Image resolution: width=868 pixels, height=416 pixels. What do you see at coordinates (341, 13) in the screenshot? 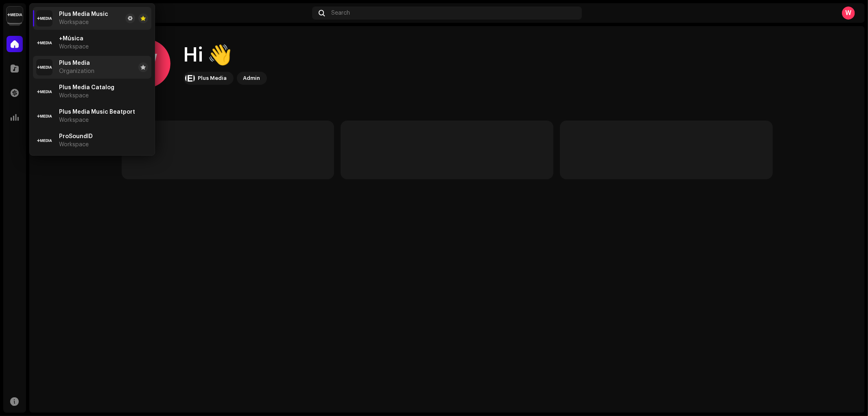
I see `span: Search` at bounding box center [341, 13].